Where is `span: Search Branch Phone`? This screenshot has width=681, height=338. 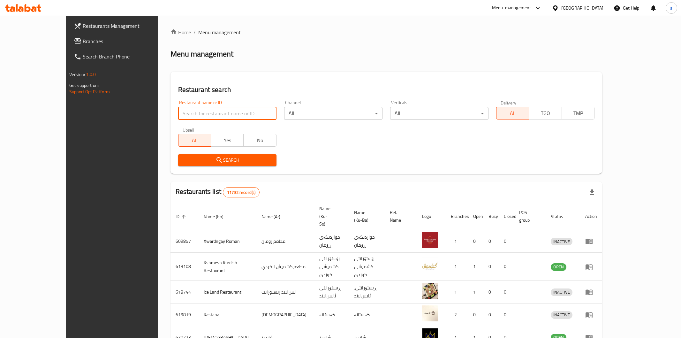 span: Search Branch Phone is located at coordinates (129, 56).